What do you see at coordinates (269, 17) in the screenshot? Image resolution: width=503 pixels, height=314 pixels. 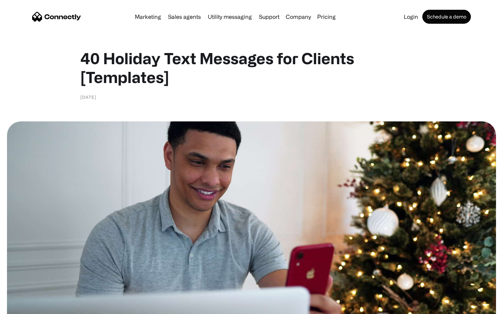 I see `a: Support` at bounding box center [269, 17].